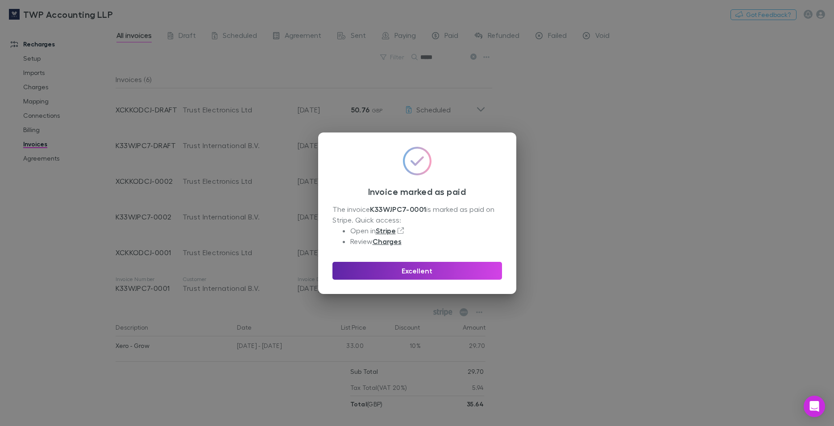 The width and height of the screenshot is (834, 426). What do you see at coordinates (426, 241) in the screenshot?
I see `li: Review` at bounding box center [426, 241].